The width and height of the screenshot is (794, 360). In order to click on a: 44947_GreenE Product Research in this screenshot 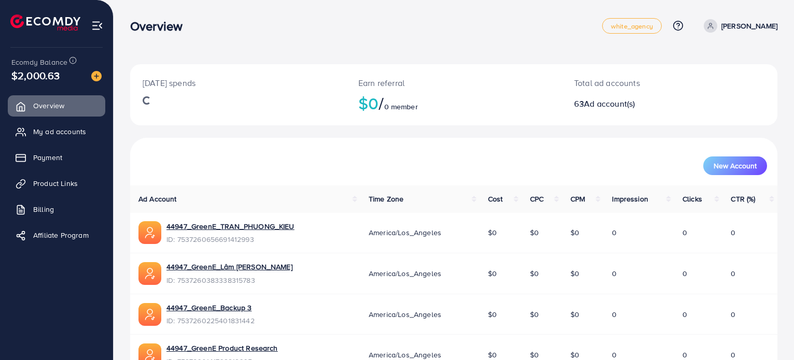, I will do `click(222, 348)`.